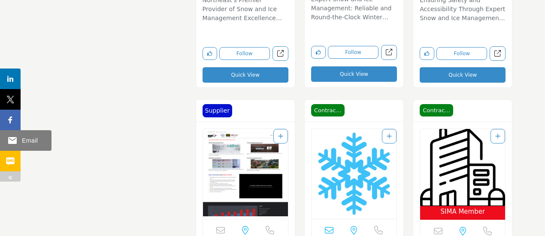 The height and width of the screenshot is (236, 545). Describe the element at coordinates (245, 174) in the screenshot. I see `img: Right Weather LLC` at that location.